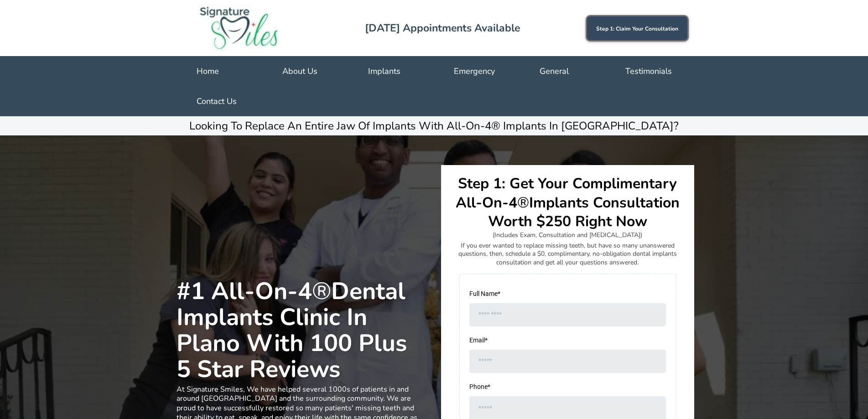 This screenshot has height=419, width=868. Describe the element at coordinates (567, 386) in the screenshot. I see `label: Phone` at that location.